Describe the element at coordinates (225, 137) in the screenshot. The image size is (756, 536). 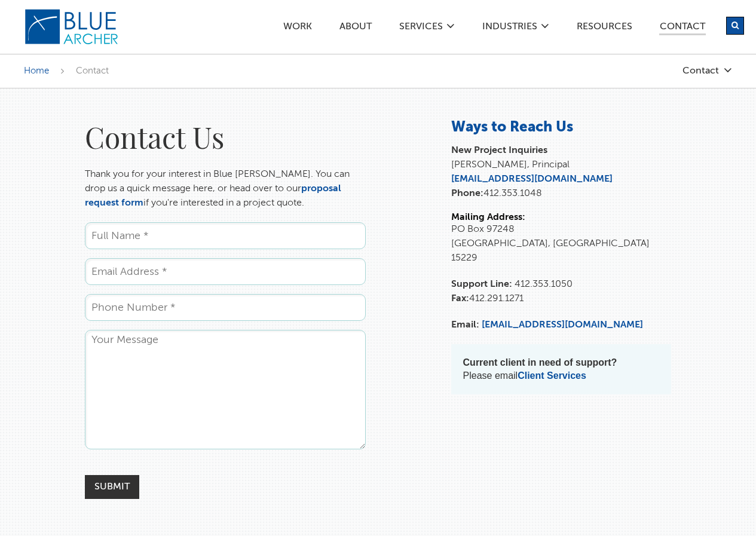
I see `h1: Contact Us` at that location.